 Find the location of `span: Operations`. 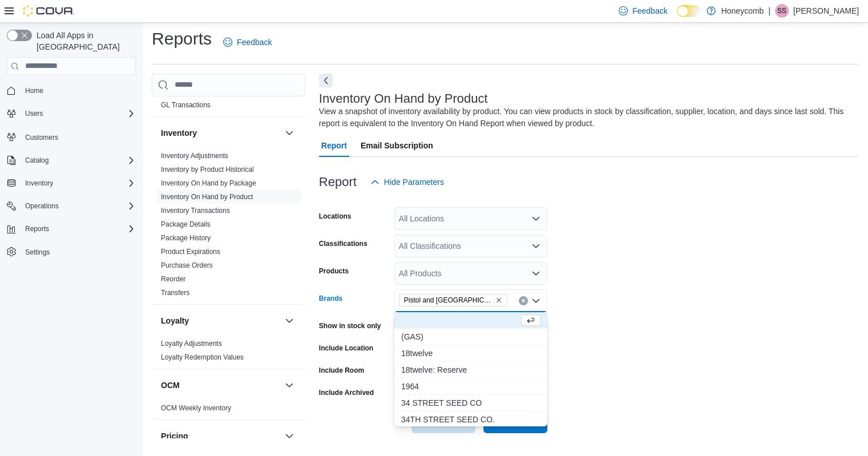

span: Operations is located at coordinates (78, 206).